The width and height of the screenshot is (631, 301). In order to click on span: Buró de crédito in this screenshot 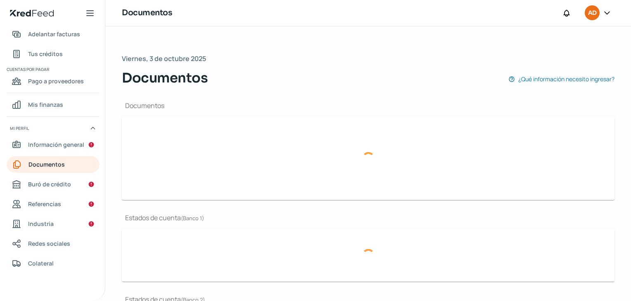, I will do `click(50, 184)`.